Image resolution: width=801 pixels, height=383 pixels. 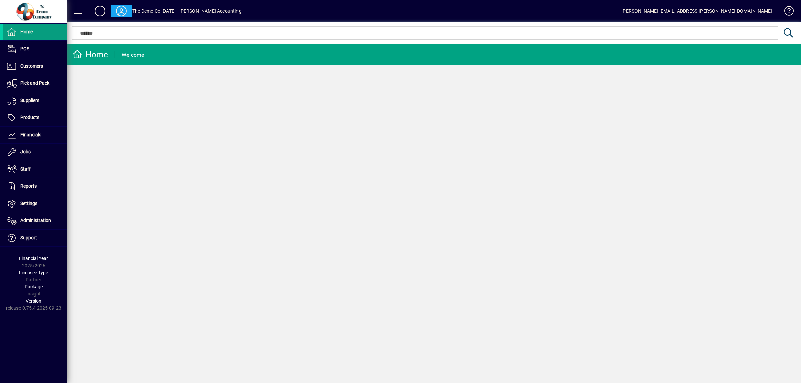 I want to click on a: Support, so click(x=35, y=238).